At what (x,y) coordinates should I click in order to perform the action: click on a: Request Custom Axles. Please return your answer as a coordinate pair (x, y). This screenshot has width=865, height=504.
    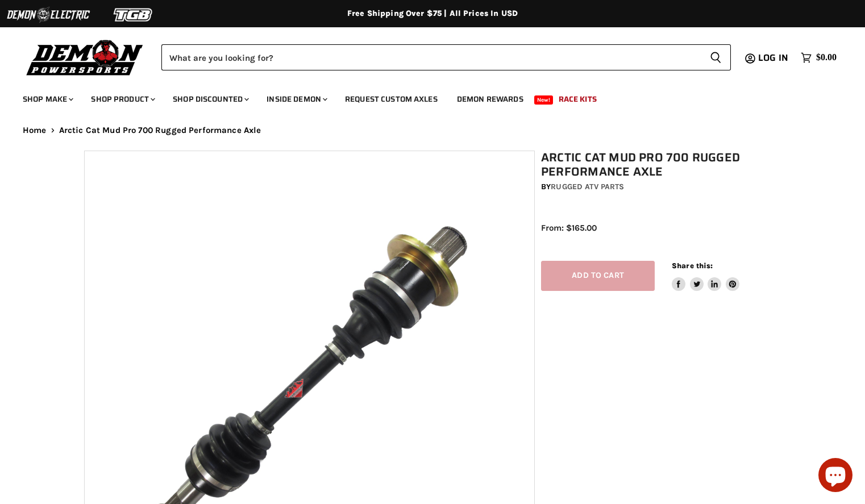
    Looking at the image, I should click on (391, 99).